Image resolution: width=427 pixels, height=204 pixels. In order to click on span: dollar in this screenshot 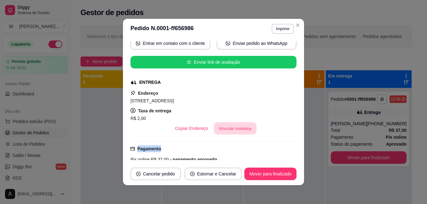, I will do `click(133, 111)`.